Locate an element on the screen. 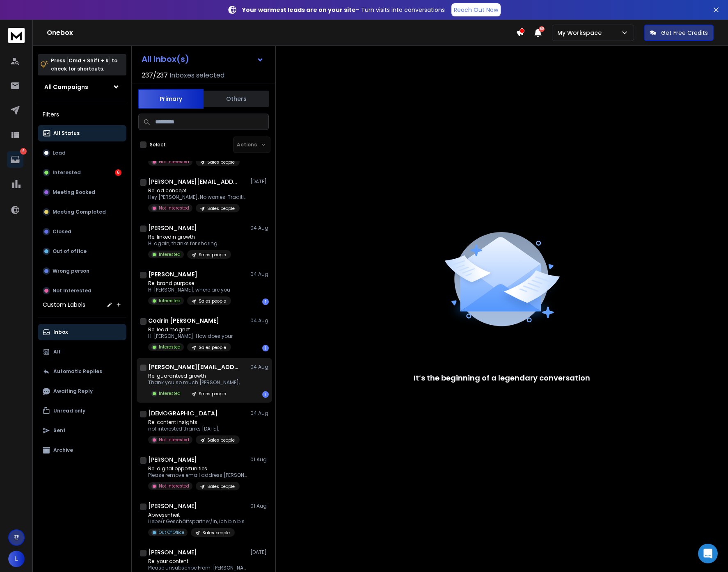 The width and height of the screenshot is (728, 572). button: Automatic Replies is located at coordinates (82, 372).